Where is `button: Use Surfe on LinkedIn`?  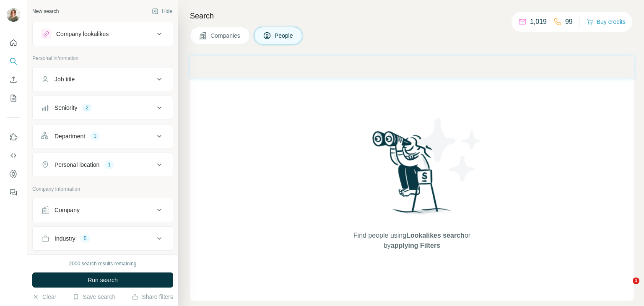
button: Use Surfe on LinkedIn is located at coordinates (14, 137).